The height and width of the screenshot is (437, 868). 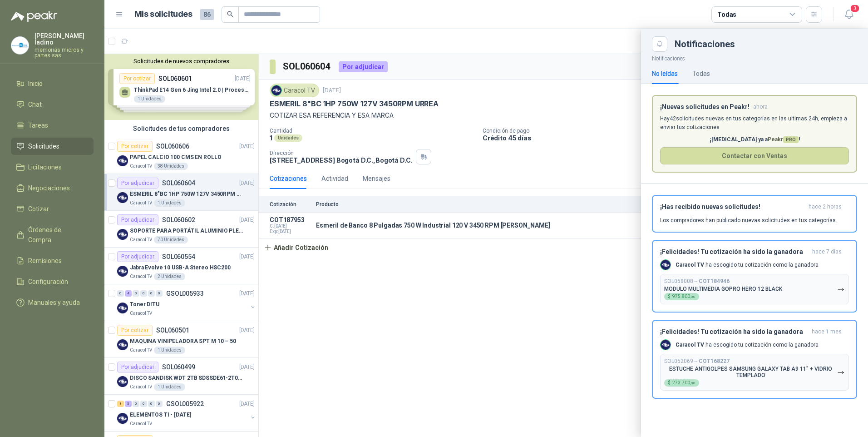 I want to click on h3: ¡Has recibido nuevas solicitudes!, so click(x=733, y=206).